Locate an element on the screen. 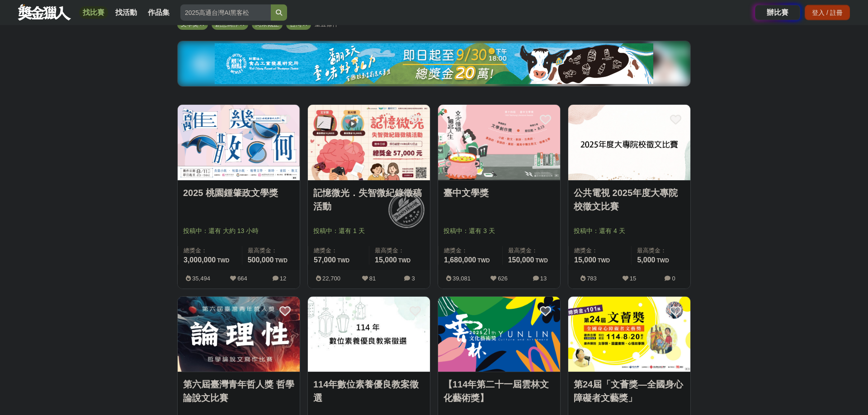 This screenshot has height=415, width=868. a: 作品集 is located at coordinates (159, 13).